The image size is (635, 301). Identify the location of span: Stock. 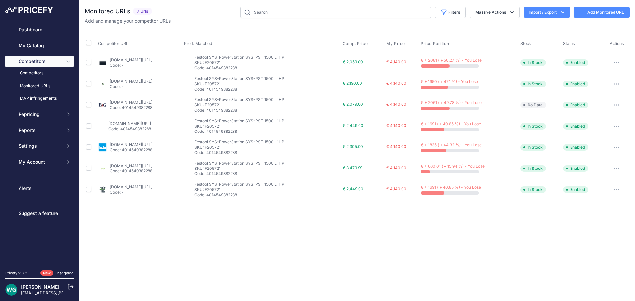
(525, 43).